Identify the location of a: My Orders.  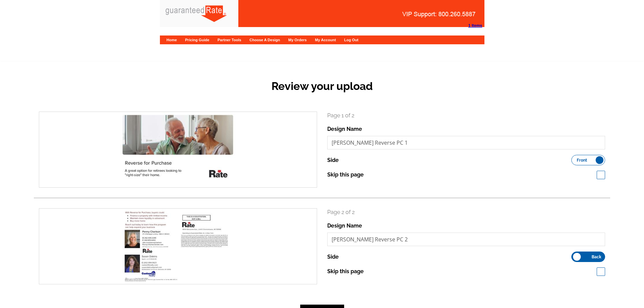
(298, 40).